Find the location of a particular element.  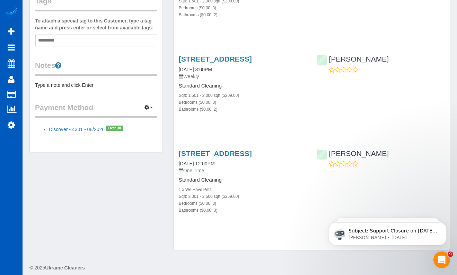

span: Default is located at coordinates (115, 129).